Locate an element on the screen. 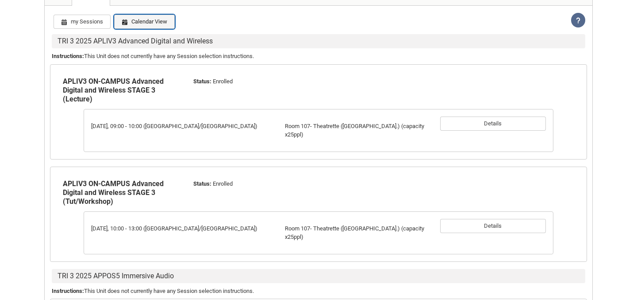 This screenshot has height=300, width=637. b: APLIV3 ON-CAMPUS Advanced Digital and Wireless STAGE 3 (Lecture) is located at coordinates (113, 90).